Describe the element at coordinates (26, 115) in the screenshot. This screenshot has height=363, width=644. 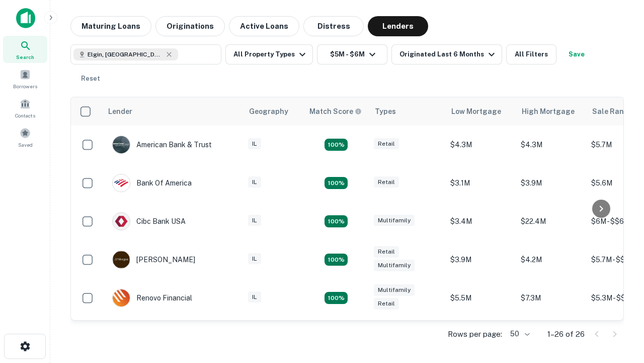
I see `span: Contacts` at that location.